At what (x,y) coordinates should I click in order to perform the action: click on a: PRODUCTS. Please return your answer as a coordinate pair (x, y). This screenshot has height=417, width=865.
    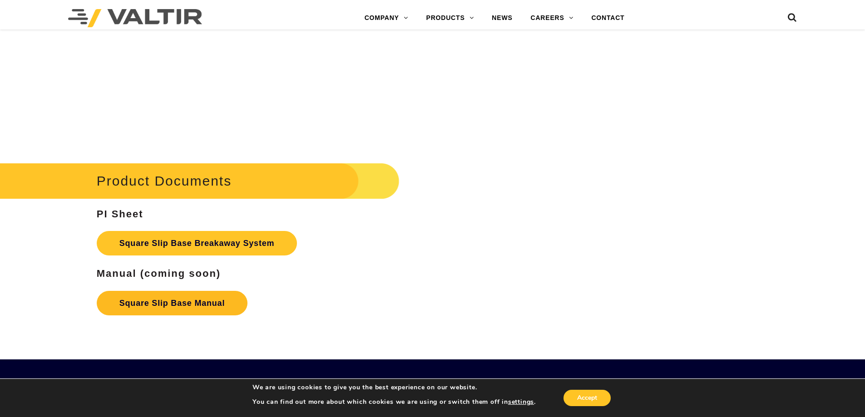
    Looking at the image, I should click on (450, 18).